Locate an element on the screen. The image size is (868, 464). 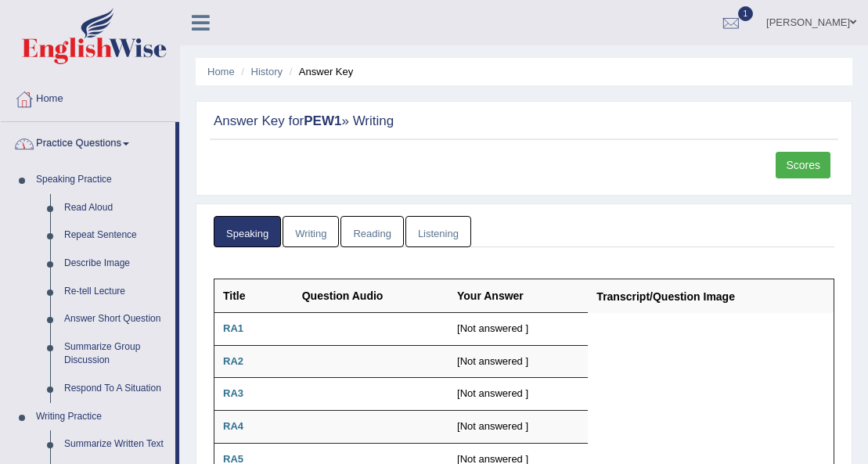
a: Repeat Sentence is located at coordinates (116, 236).